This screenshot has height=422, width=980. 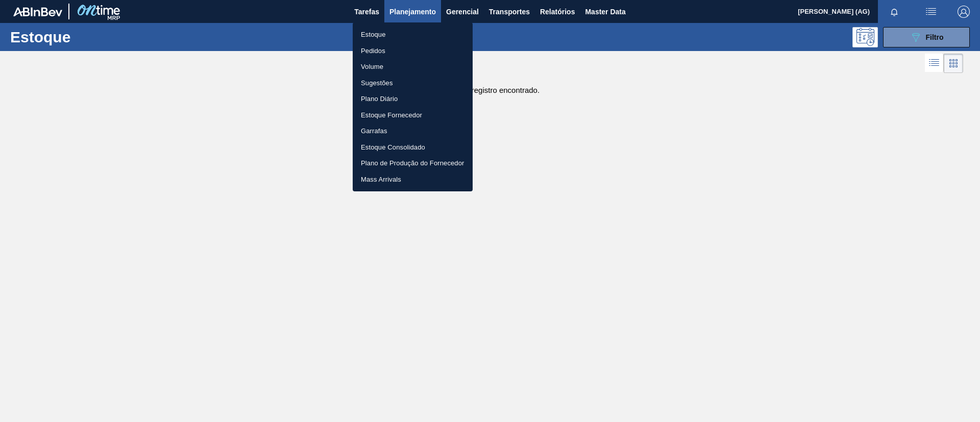 What do you see at coordinates (412, 131) in the screenshot?
I see `a: Garrafas` at bounding box center [412, 131].